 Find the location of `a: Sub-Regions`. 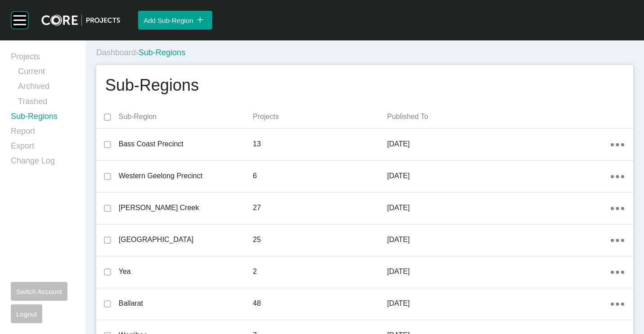

a: Sub-Regions is located at coordinates (43, 118).